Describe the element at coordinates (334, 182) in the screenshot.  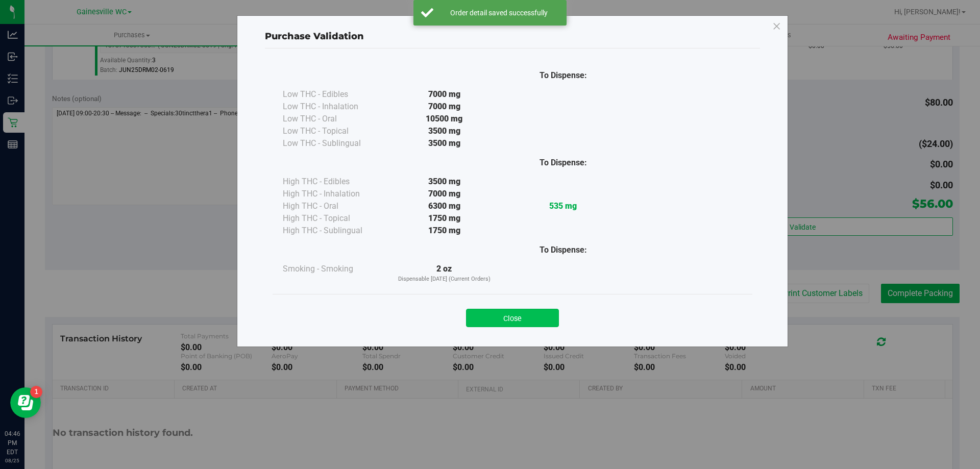
I see `div: High THC - Edibles` at that location.